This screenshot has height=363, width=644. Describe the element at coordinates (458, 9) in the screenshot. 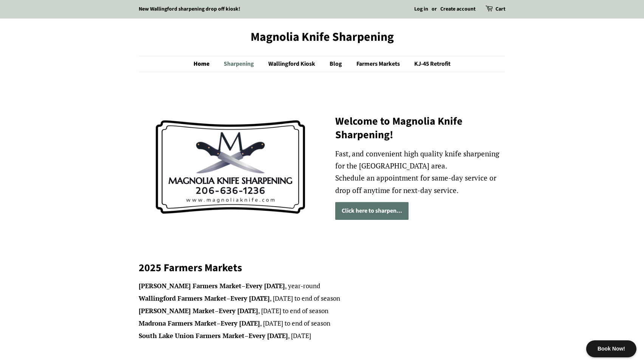

I see `a: Create account` at that location.